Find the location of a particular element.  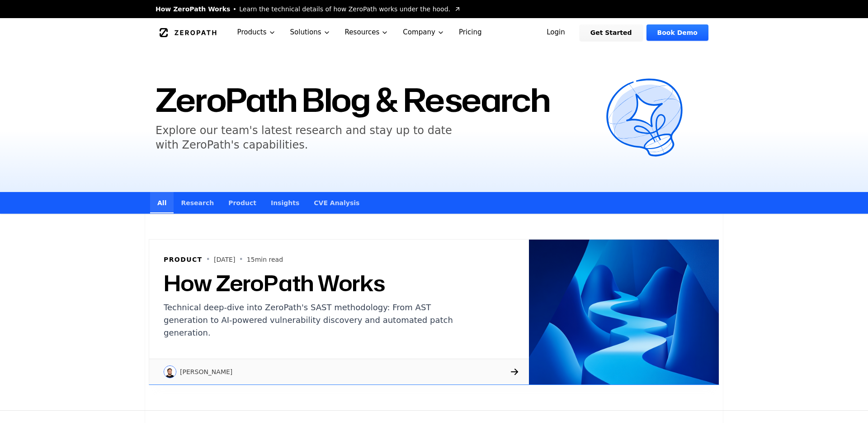

button: Resources is located at coordinates (367, 32).